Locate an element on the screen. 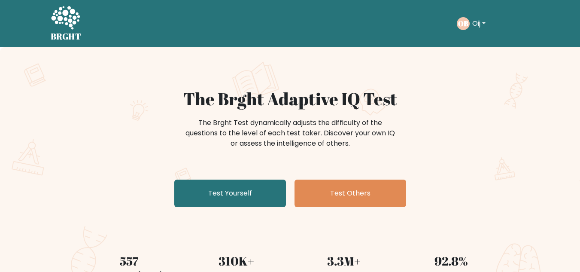 This screenshot has width=580, height=272. div: 92.8% is located at coordinates (451, 261).